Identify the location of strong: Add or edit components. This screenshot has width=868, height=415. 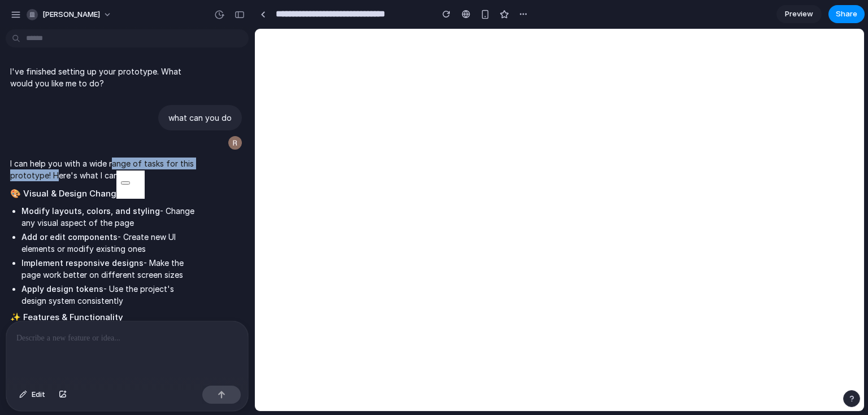
(70, 237).